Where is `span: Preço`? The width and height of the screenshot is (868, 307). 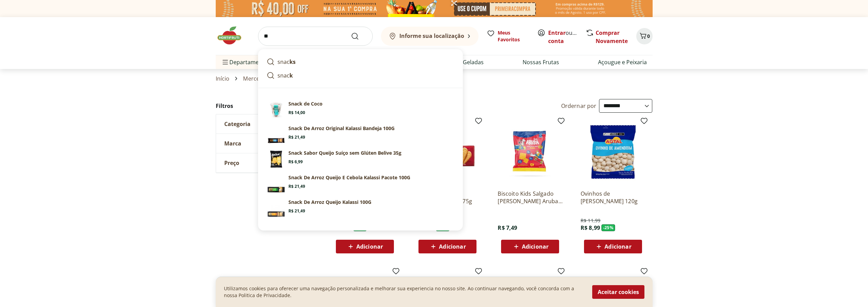
span: Preço is located at coordinates (232, 163).